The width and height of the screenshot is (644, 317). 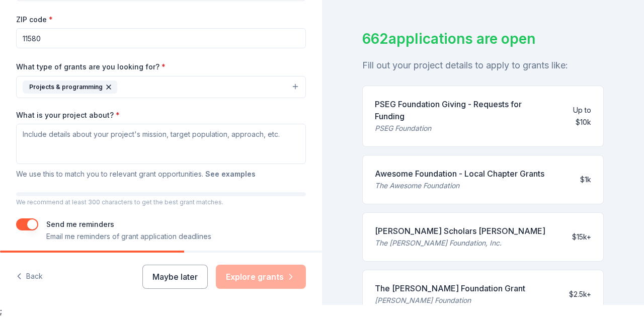 I want to click on button: Projects & programming, so click(x=161, y=87).